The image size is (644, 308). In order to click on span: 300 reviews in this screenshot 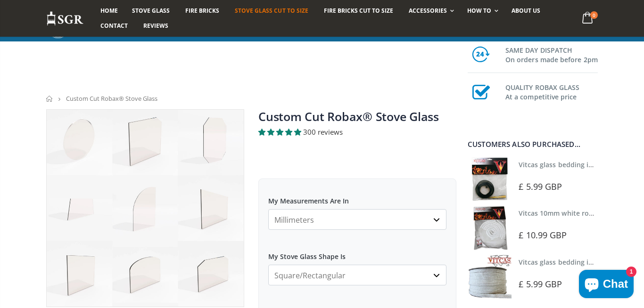, I will do `click(323, 132)`.